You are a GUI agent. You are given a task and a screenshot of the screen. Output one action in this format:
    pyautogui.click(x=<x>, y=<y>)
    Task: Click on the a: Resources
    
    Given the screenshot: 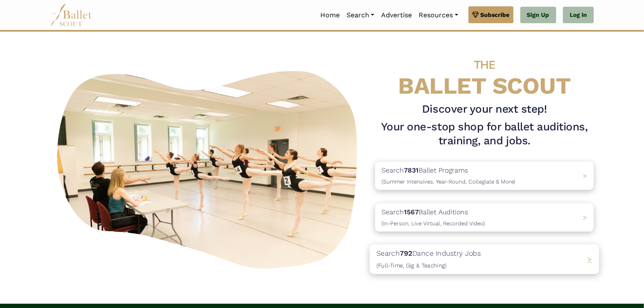 What is the action you would take?
    pyautogui.click(x=439, y=15)
    